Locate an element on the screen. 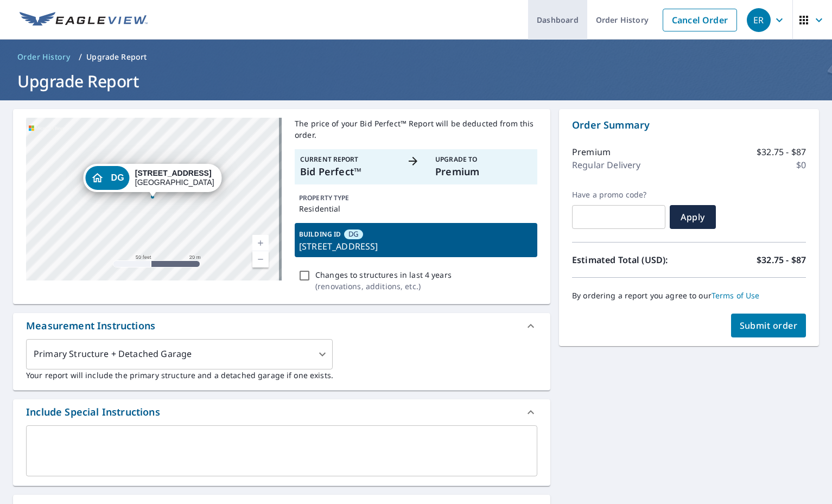  div: Primary Structure + Detached Garage is located at coordinates (179, 354).